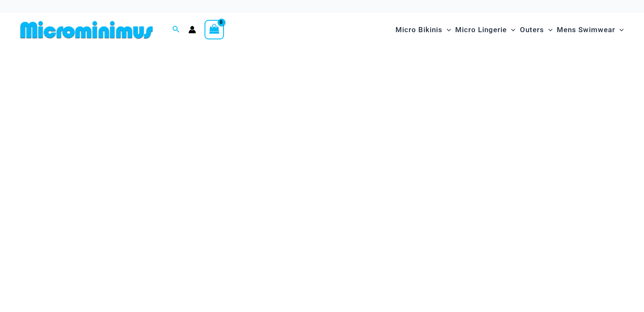 The image size is (644, 312). What do you see at coordinates (590, 30) in the screenshot?
I see `a: Mens SwimwearMenu ToggleMenu Toggle` at bounding box center [590, 30].